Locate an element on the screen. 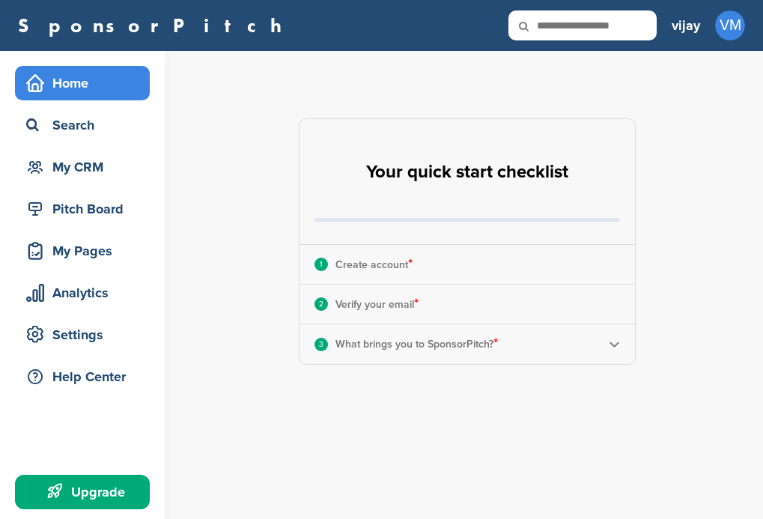  div: Home is located at coordinates (86, 83).